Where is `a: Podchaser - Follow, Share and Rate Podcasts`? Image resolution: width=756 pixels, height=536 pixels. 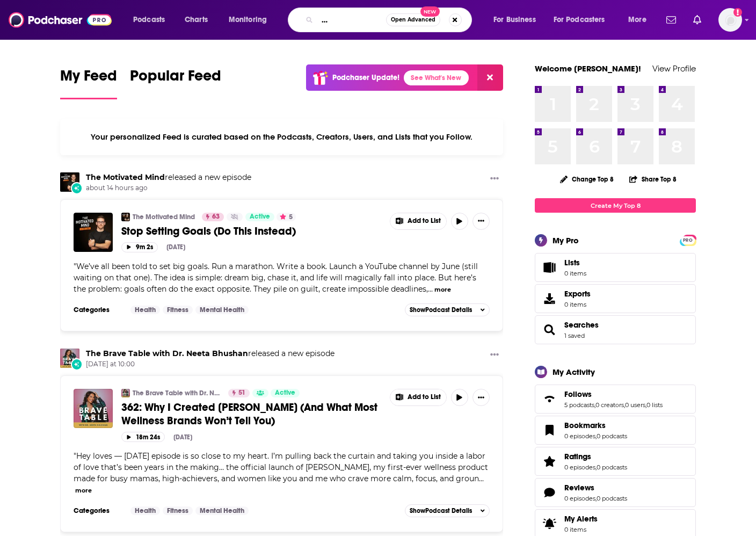 a: Podchaser - Follow, Share and Rate Podcasts is located at coordinates (60, 20).